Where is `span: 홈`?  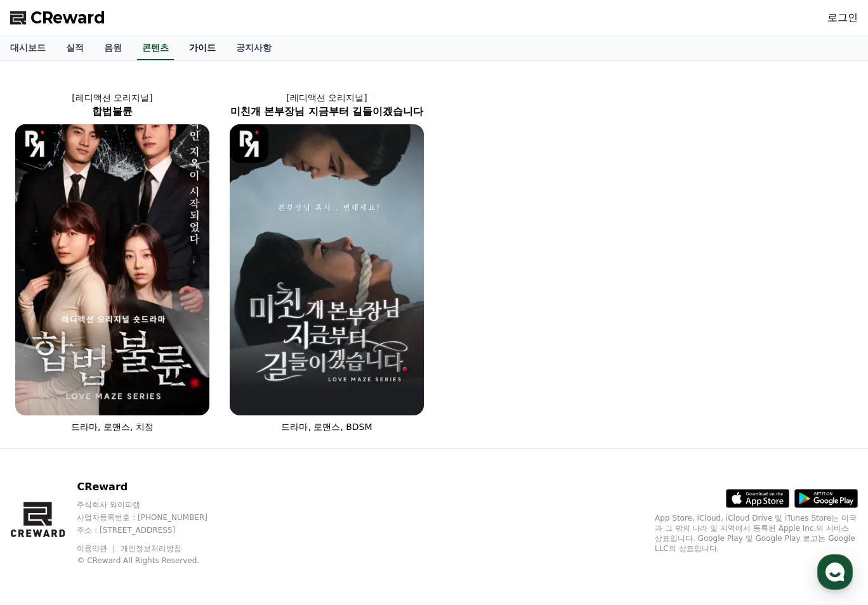 span: 홈 is located at coordinates (44, 426).